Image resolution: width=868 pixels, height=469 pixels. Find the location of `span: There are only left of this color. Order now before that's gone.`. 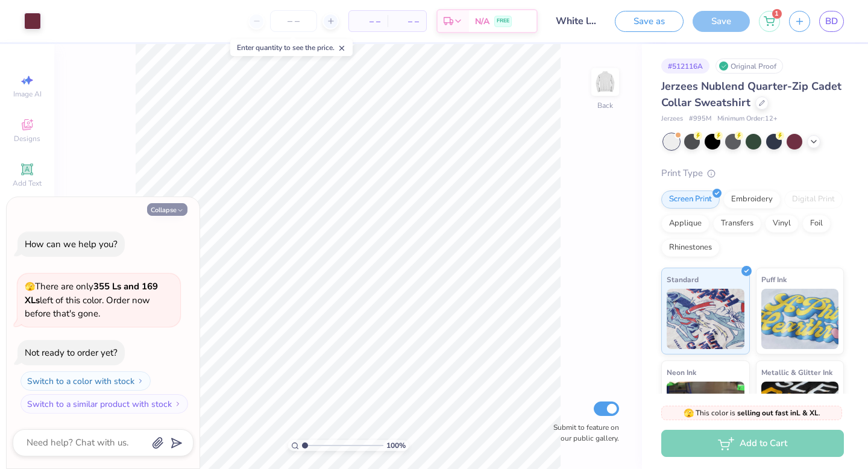

span: There are only left of this color. Order now before that's gone. is located at coordinates (91, 300).